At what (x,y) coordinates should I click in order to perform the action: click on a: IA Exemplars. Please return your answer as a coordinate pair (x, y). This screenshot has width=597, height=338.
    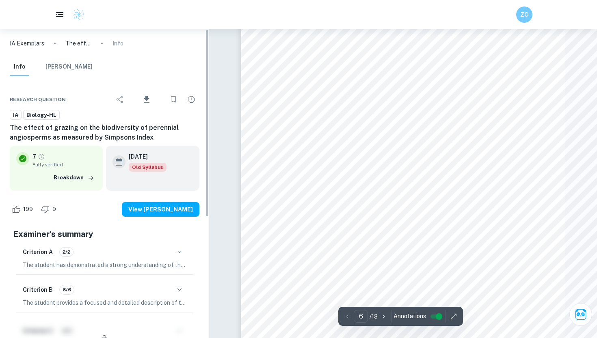
    Looking at the image, I should click on (27, 43).